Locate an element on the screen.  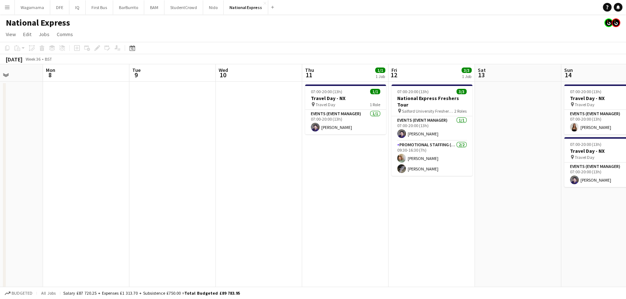
button: BarBurrito is located at coordinates (129, 7).